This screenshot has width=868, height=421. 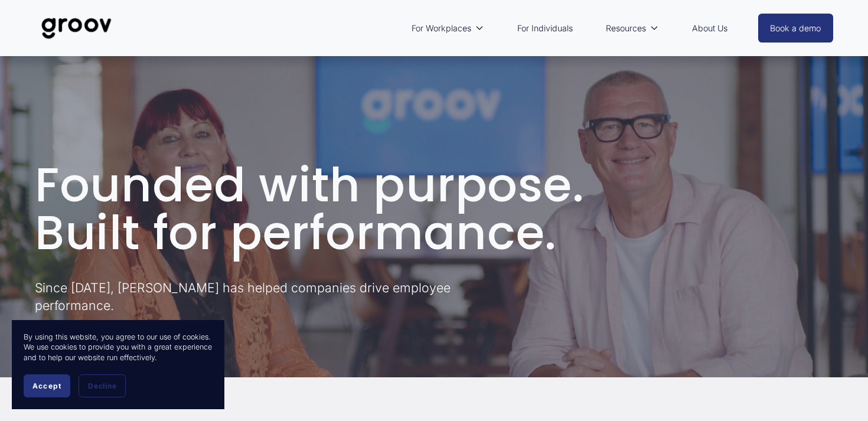 What do you see at coordinates (710, 28) in the screenshot?
I see `a: About Us` at bounding box center [710, 28].